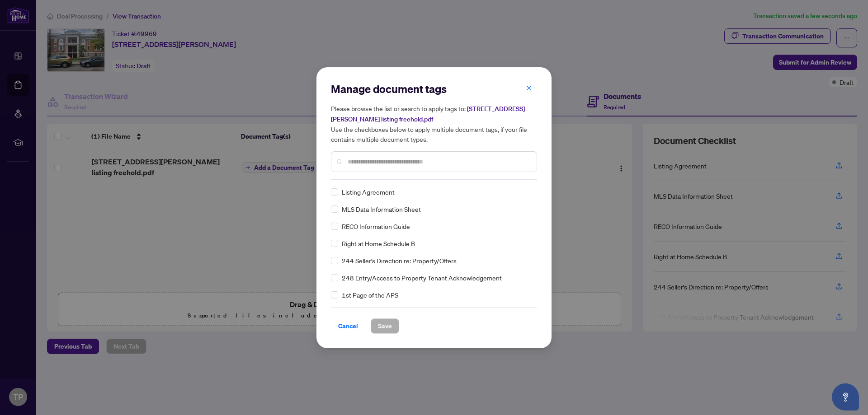 The width and height of the screenshot is (868, 415). What do you see at coordinates (376, 226) in the screenshot?
I see `span: RECO Information Guide` at bounding box center [376, 226].